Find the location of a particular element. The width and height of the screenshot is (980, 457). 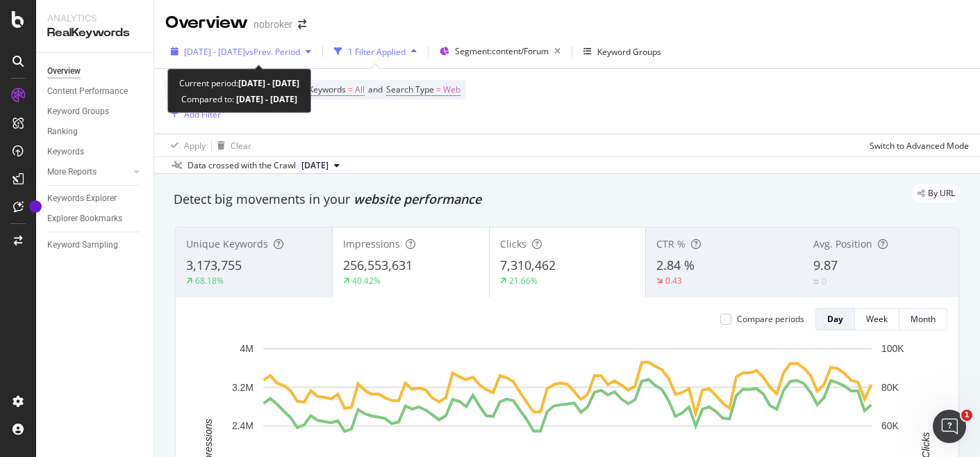

div: Day is located at coordinates (835, 319).